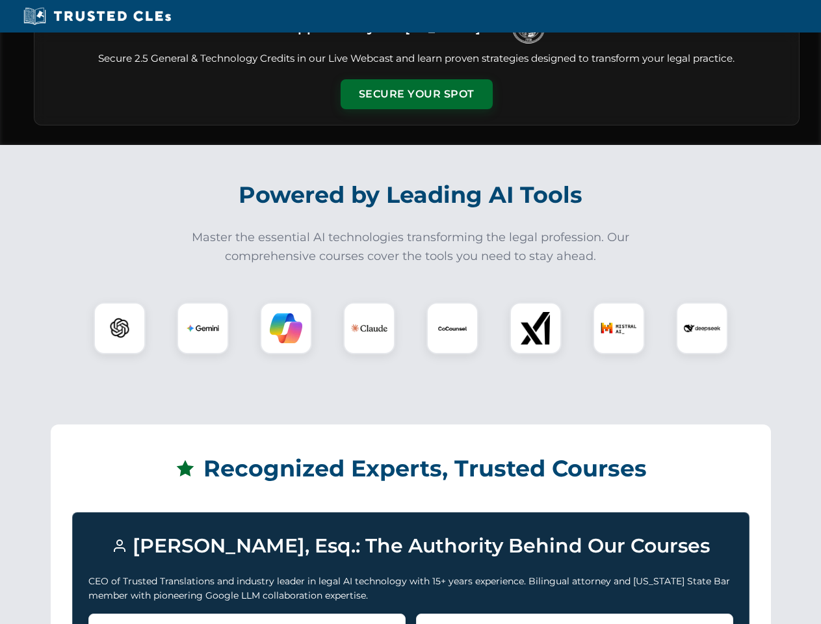 This screenshot has height=624, width=821. I want to click on img: ChatGPT Logo, so click(120, 328).